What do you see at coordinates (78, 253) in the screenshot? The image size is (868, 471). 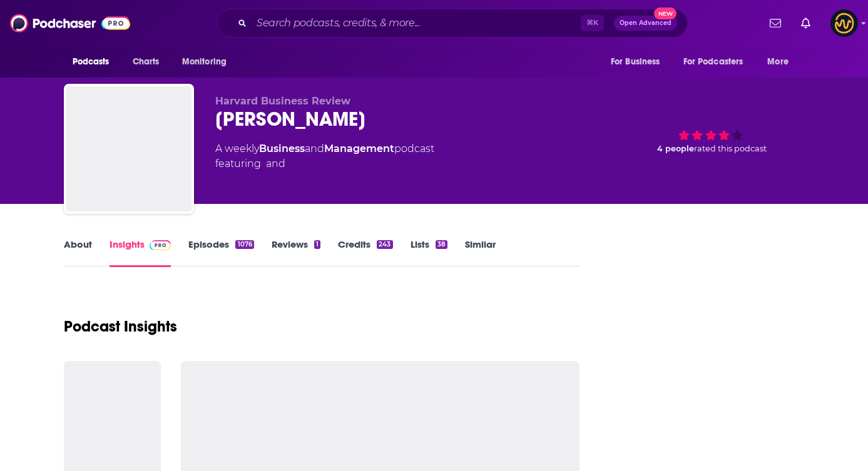 I see `a: About` at bounding box center [78, 253].